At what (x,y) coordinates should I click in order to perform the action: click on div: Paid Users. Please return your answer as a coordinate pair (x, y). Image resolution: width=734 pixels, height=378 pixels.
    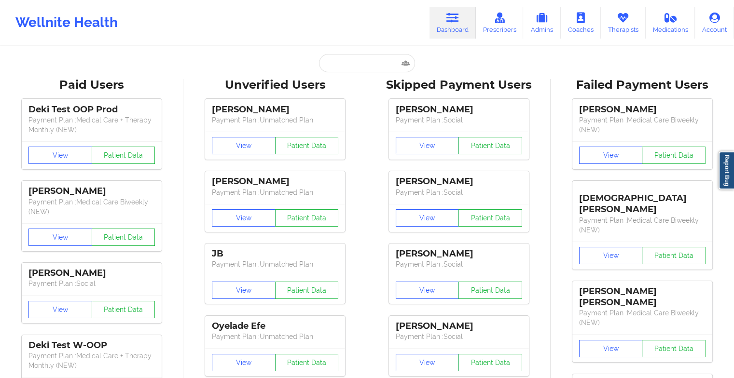
    Looking at the image, I should click on (92, 85).